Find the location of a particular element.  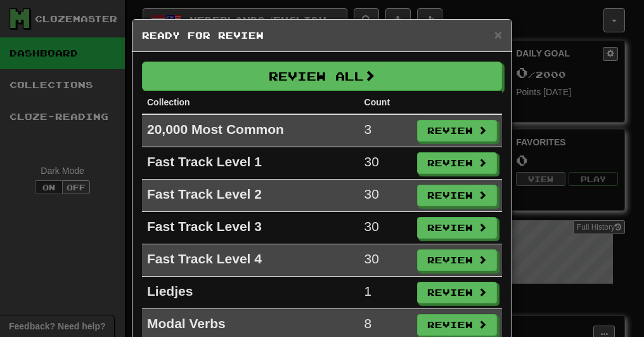

th: Collection is located at coordinates (251, 102).